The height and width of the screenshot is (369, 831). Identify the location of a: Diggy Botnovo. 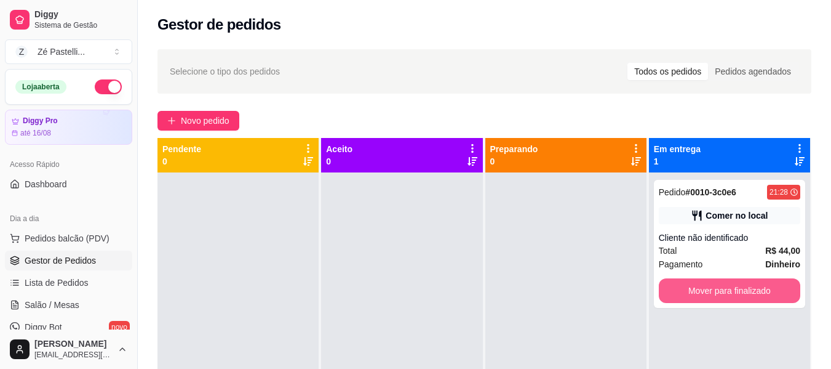
(68, 327).